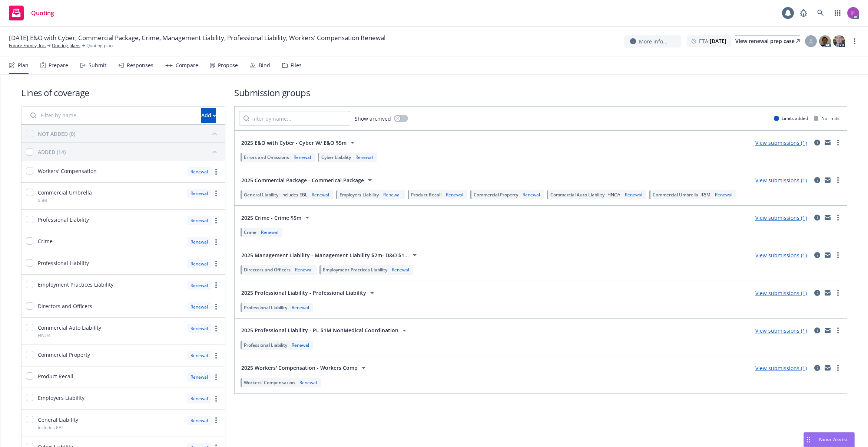  I want to click on a: Report a Bug, so click(803, 13).